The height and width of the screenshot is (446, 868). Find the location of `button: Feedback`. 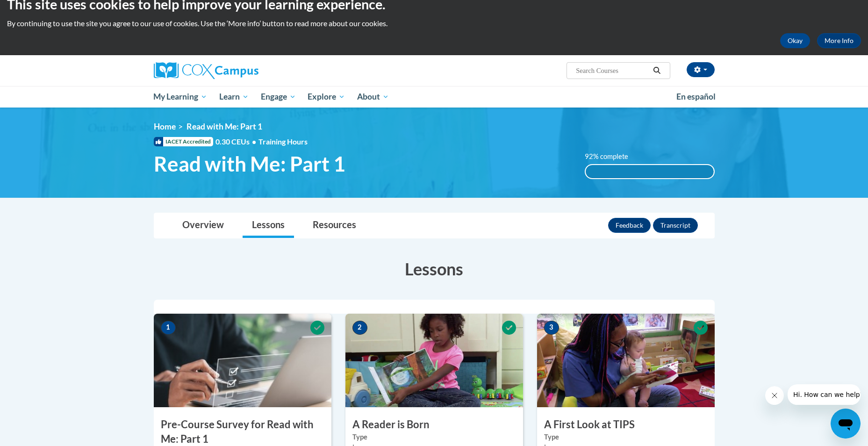

button: Feedback is located at coordinates (629, 225).